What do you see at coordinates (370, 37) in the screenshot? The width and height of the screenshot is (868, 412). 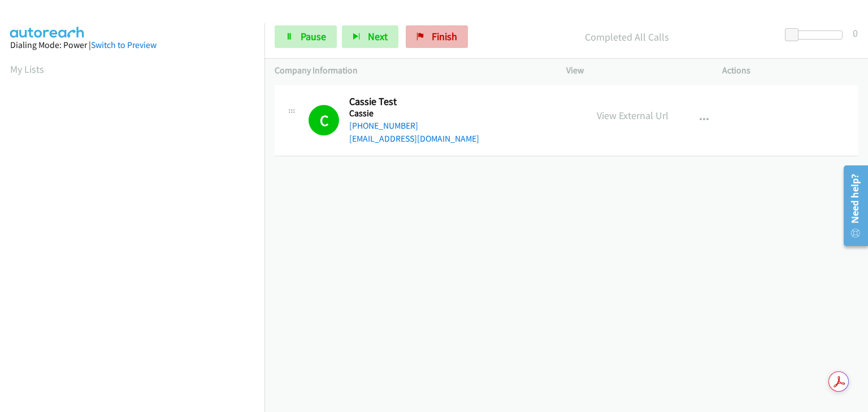 I see `button: Next` at bounding box center [370, 37].